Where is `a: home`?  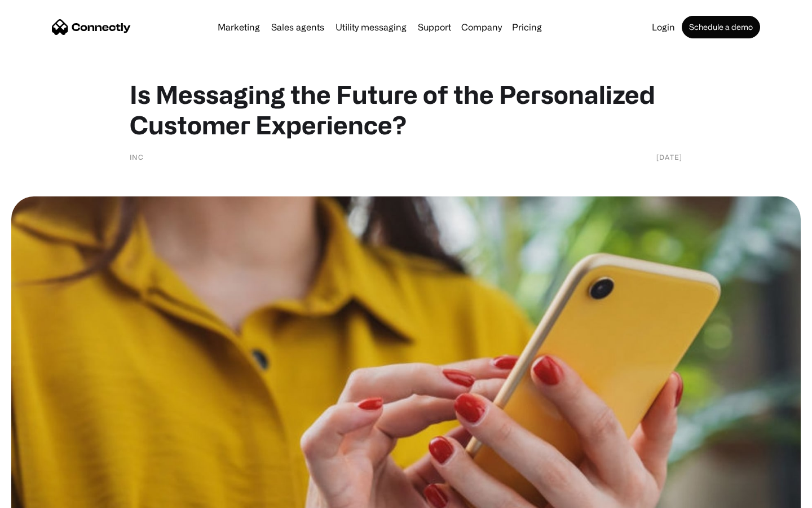
a: home is located at coordinates (92, 27).